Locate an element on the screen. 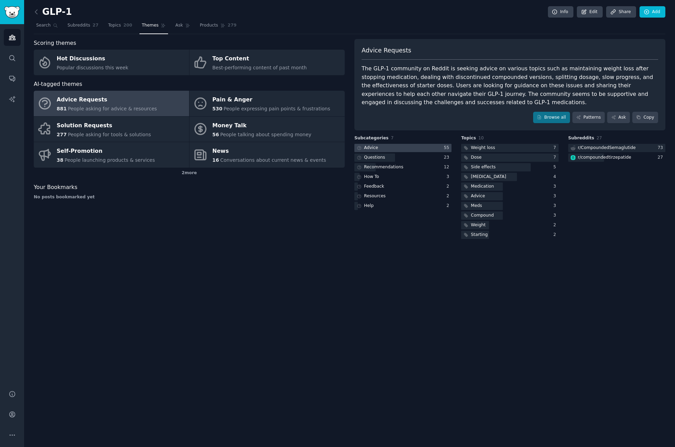  span: People launching products & services is located at coordinates (110, 160).